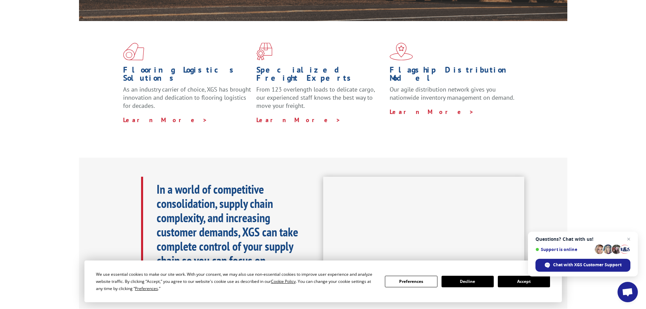 This screenshot has height=309, width=646. What do you see at coordinates (147, 288) in the screenshot?
I see `span: Preferences` at bounding box center [147, 288].